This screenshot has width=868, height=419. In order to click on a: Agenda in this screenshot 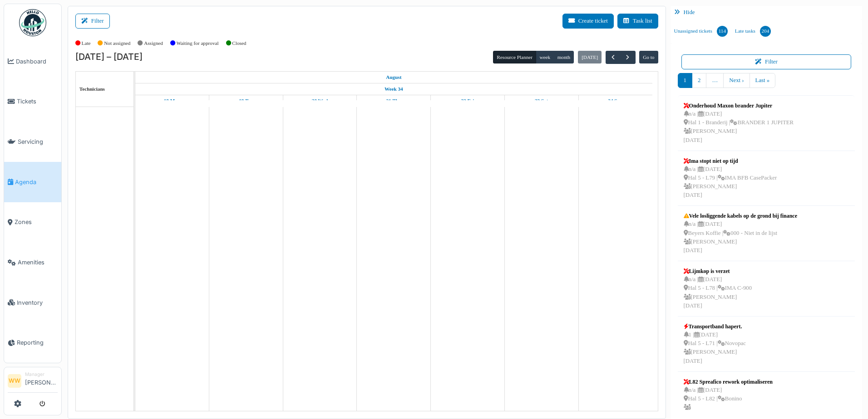, I will do `click(32, 182)`.